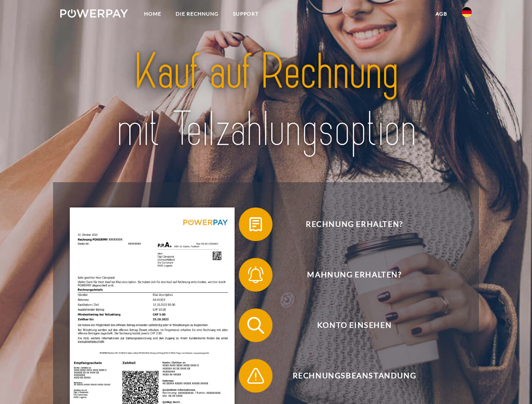 The height and width of the screenshot is (404, 532). What do you see at coordinates (245, 14) in the screenshot?
I see `a: SUPPORT` at bounding box center [245, 14].